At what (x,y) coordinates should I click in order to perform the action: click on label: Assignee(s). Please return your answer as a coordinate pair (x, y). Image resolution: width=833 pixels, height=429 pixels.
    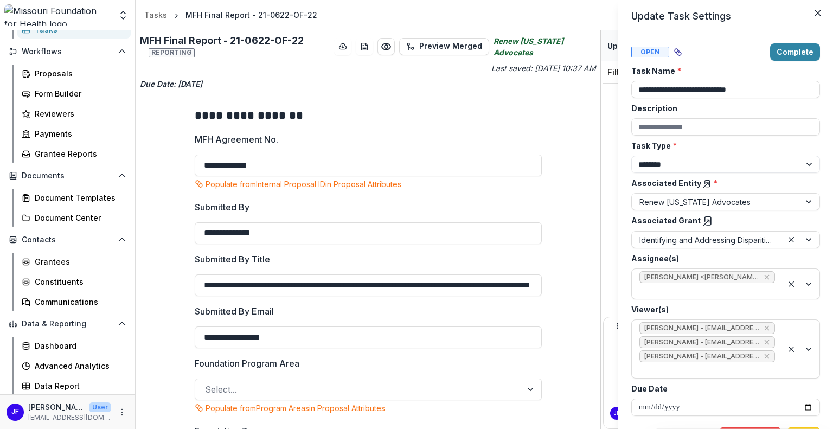
    Looking at the image, I should click on (723, 258).